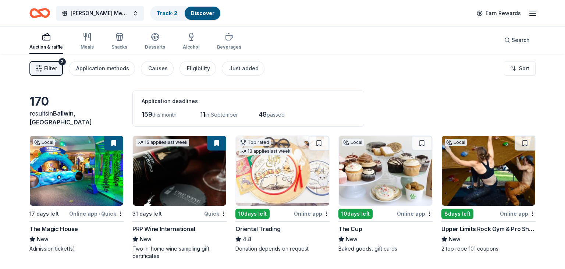  Describe the element at coordinates (164, 114) in the screenshot. I see `span: this month` at that location.